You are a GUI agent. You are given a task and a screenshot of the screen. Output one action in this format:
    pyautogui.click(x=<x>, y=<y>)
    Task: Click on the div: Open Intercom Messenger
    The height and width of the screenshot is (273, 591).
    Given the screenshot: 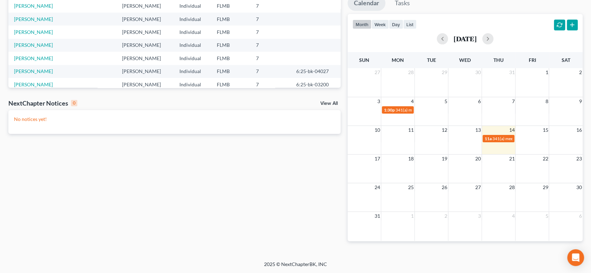 What is the action you would take?
    pyautogui.click(x=576, y=258)
    